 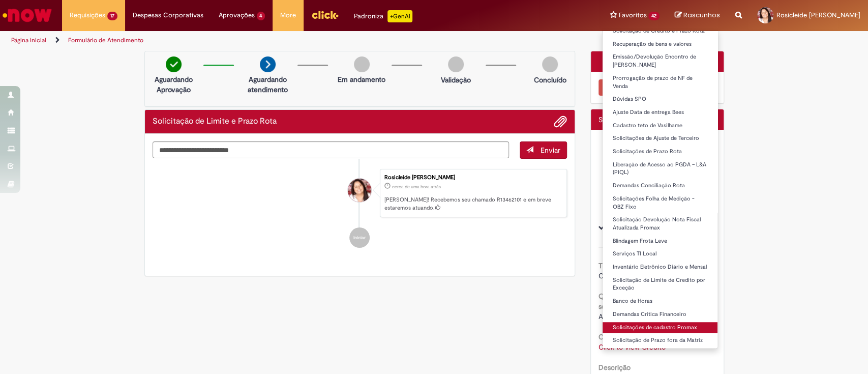 I want to click on ul: Trilhas de página, so click(x=289, y=40).